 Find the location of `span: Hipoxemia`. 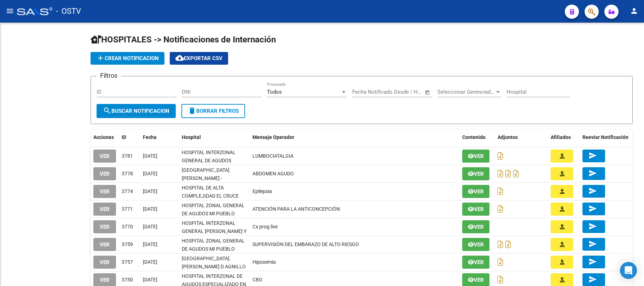

span: Hipoxemia is located at coordinates (264, 262).